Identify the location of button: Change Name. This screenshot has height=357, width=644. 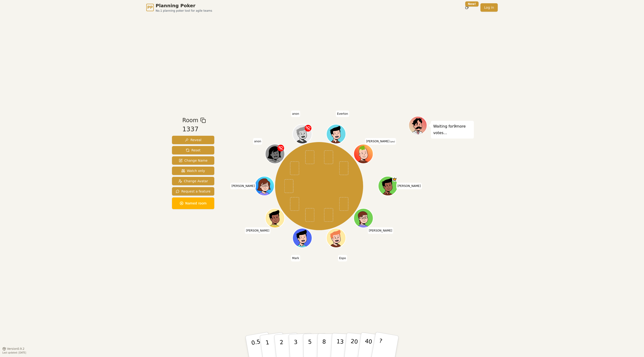
(193, 161).